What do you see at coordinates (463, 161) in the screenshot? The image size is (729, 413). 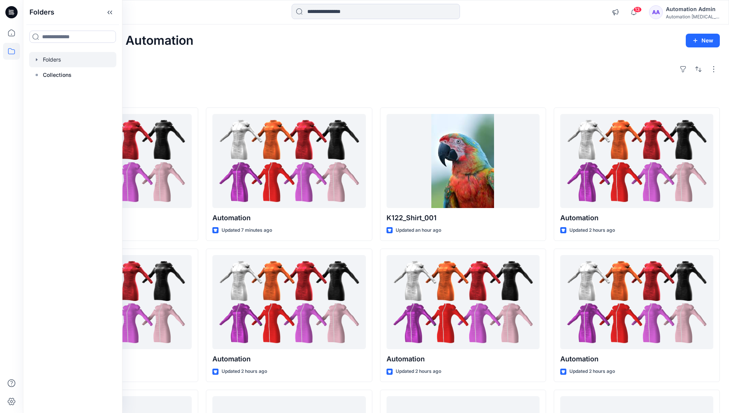 I see `a: K122_Shirt_001` at bounding box center [463, 161].